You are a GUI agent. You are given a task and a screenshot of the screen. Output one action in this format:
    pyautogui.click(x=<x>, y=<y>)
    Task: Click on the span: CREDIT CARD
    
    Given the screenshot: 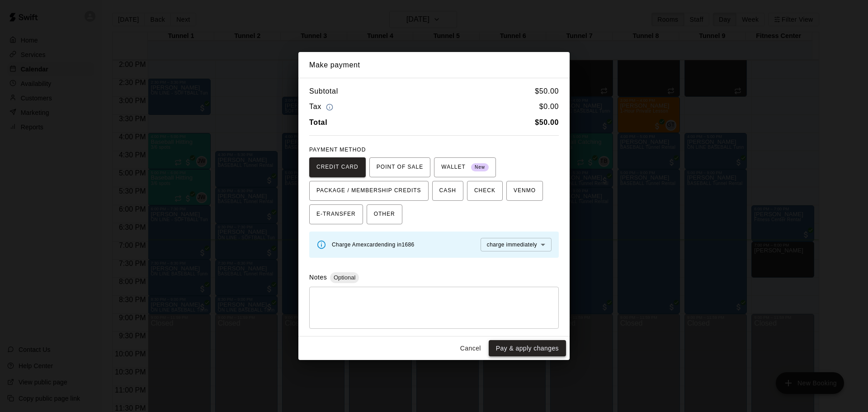 What is the action you would take?
    pyautogui.click(x=337, y=167)
    